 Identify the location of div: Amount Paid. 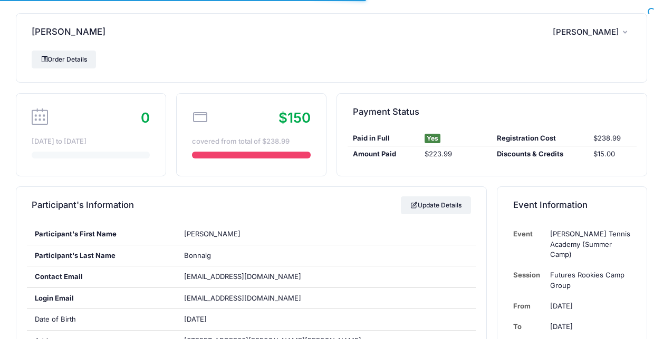
(383, 154).